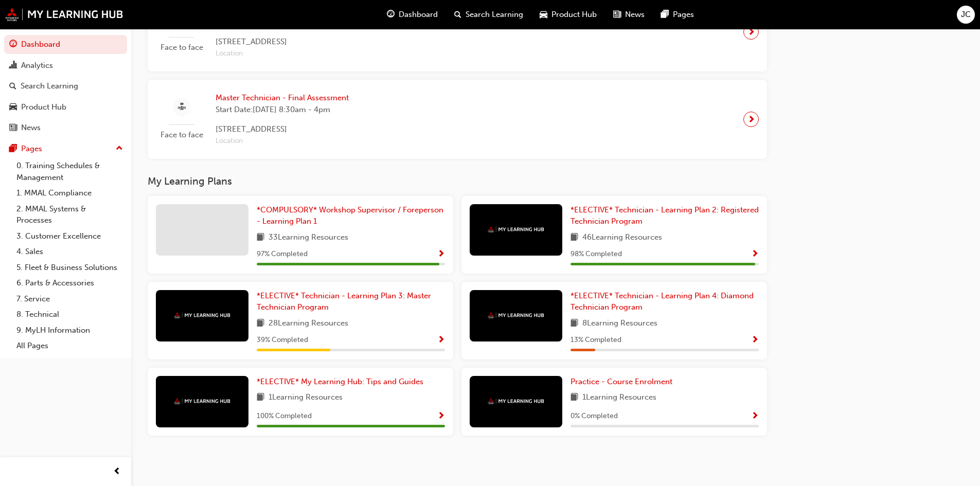 The height and width of the screenshot is (486, 980). What do you see at coordinates (489, 14) in the screenshot?
I see `a: search-iconSearch Learning` at bounding box center [489, 14].